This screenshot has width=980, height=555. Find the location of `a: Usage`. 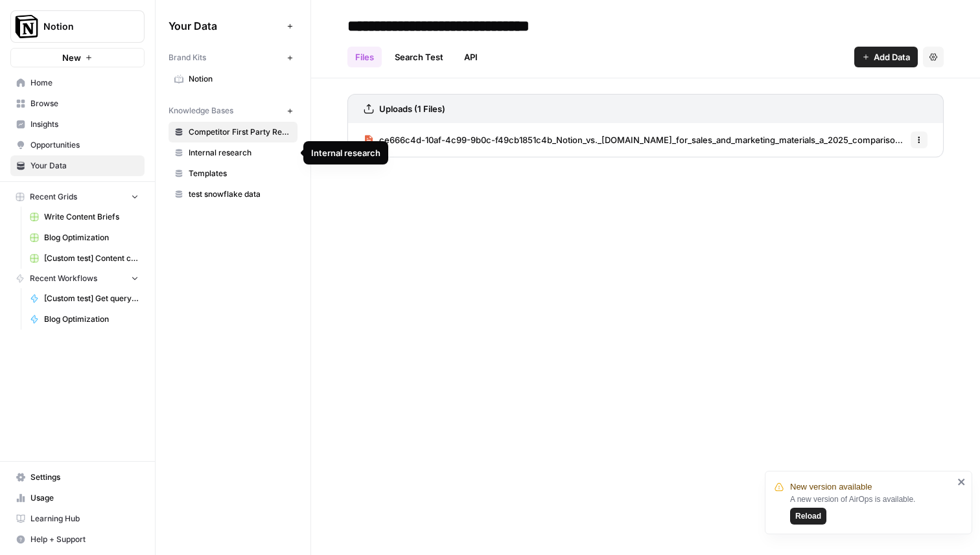

a: Usage is located at coordinates (77, 498).